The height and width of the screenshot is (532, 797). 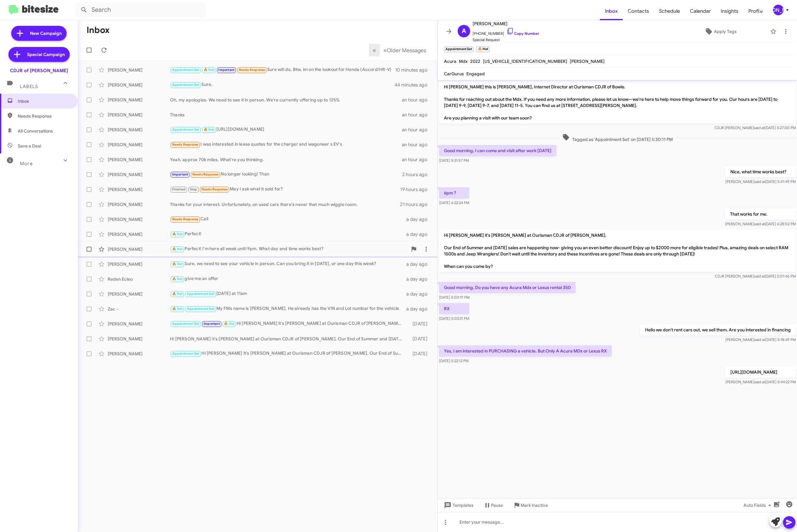 I want to click on p: Yes, I am interested in PURCHASING a vehicle. But Only A Acura MDx or Lexus RX, so click(x=525, y=351).